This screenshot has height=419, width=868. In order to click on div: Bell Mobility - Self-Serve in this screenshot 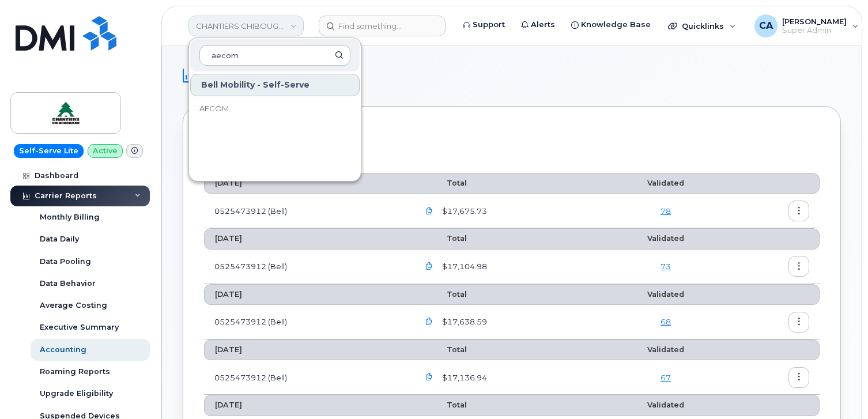, I will do `click(275, 85)`.